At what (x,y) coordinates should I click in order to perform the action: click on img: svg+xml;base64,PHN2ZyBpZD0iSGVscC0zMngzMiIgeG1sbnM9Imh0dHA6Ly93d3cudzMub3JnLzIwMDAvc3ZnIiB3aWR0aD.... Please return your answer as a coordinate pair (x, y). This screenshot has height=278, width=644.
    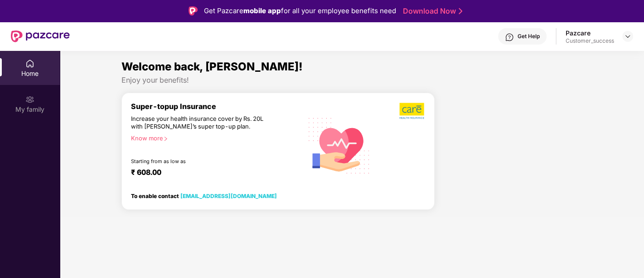
    Looking at the image, I should click on (510, 37).